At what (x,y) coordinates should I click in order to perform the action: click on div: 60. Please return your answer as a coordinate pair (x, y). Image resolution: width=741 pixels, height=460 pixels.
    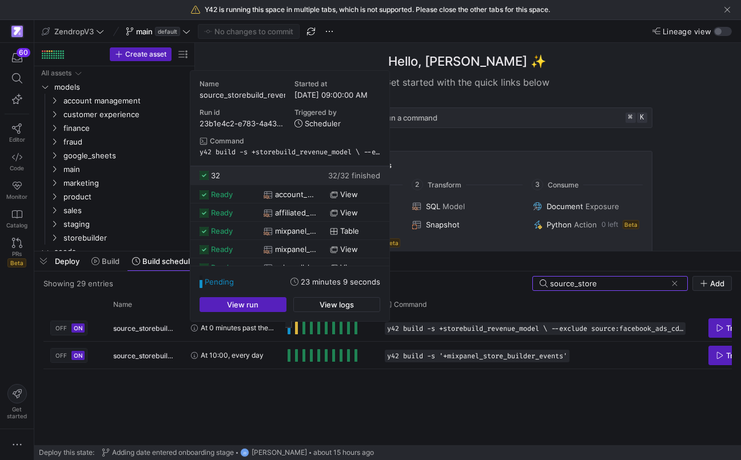
    Looking at the image, I should click on (23, 53).